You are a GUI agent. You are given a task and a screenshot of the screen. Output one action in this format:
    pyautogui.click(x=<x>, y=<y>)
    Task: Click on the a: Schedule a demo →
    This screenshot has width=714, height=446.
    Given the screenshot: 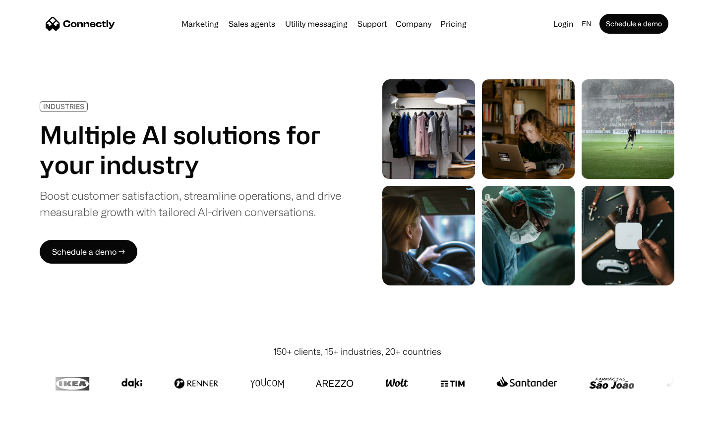 What is the action you would take?
    pyautogui.click(x=88, y=252)
    